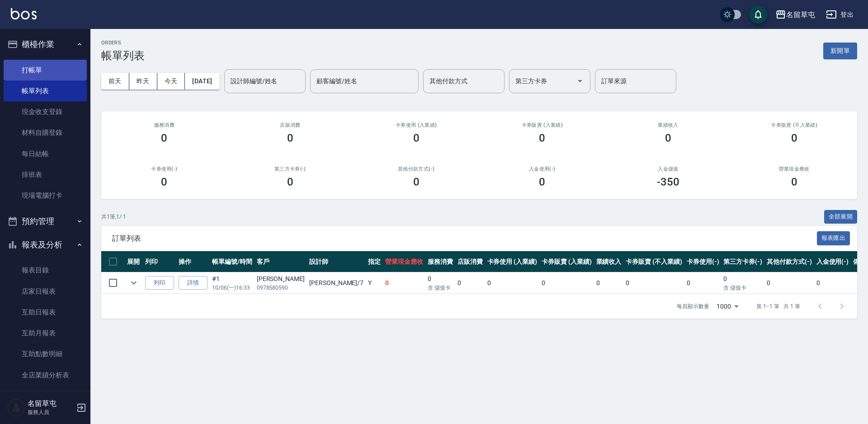 The width and height of the screenshot is (868, 424). Describe the element at coordinates (134, 283) in the screenshot. I see `button: expand row` at that location.